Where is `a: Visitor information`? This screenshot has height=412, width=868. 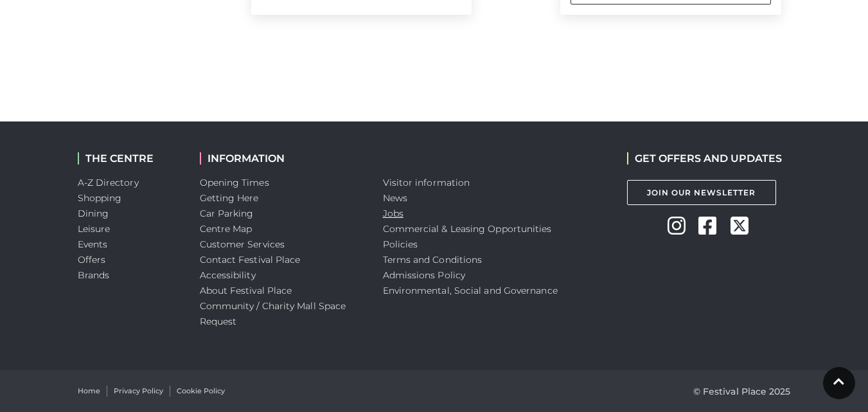
a: Visitor information is located at coordinates (426, 182).